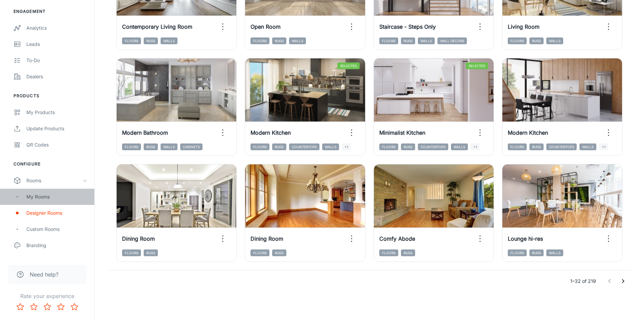 The height and width of the screenshot is (319, 644). Describe the element at coordinates (57, 145) in the screenshot. I see `div: QR Codes` at that location.